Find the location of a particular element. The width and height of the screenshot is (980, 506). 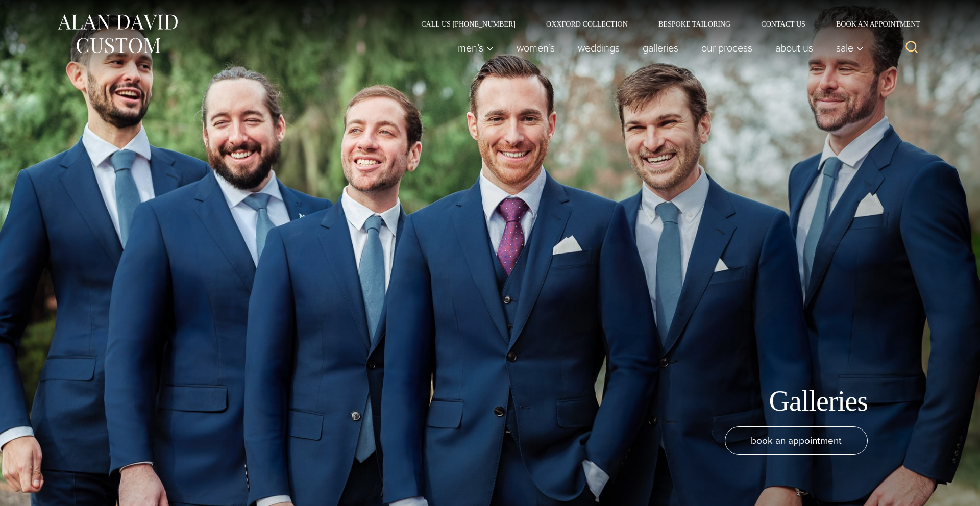

a: About Us is located at coordinates (794, 48).